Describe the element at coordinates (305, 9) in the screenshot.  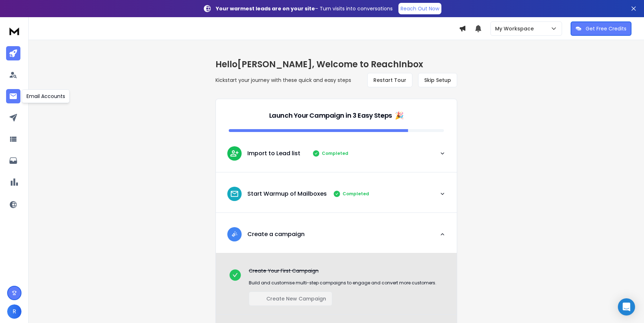
I see `p: – Turn visits into conversations` at that location.